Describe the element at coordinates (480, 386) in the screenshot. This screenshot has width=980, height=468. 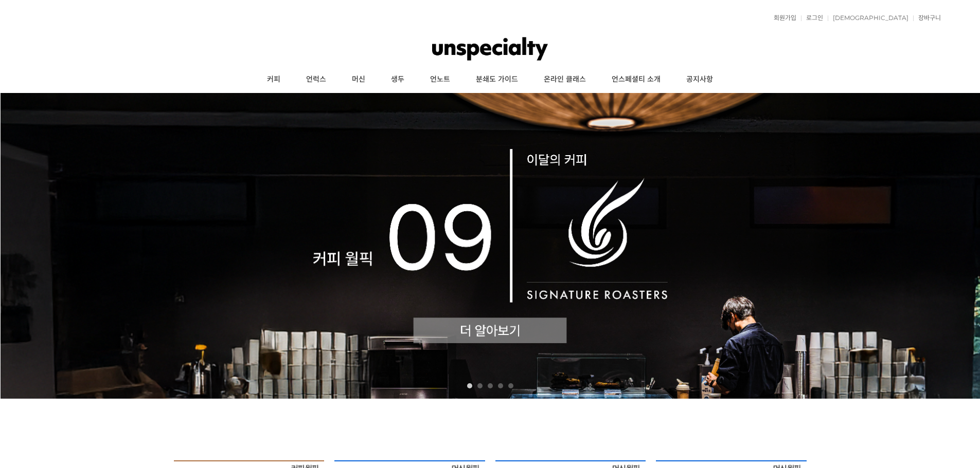
I see `a: 2` at that location.